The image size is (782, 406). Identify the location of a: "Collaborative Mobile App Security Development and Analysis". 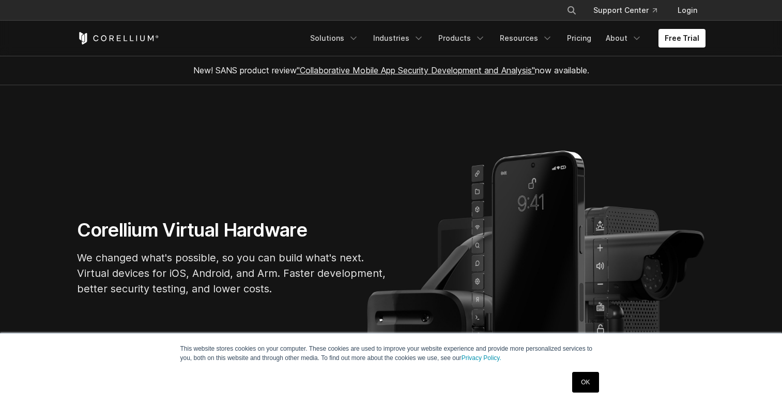
(416, 70).